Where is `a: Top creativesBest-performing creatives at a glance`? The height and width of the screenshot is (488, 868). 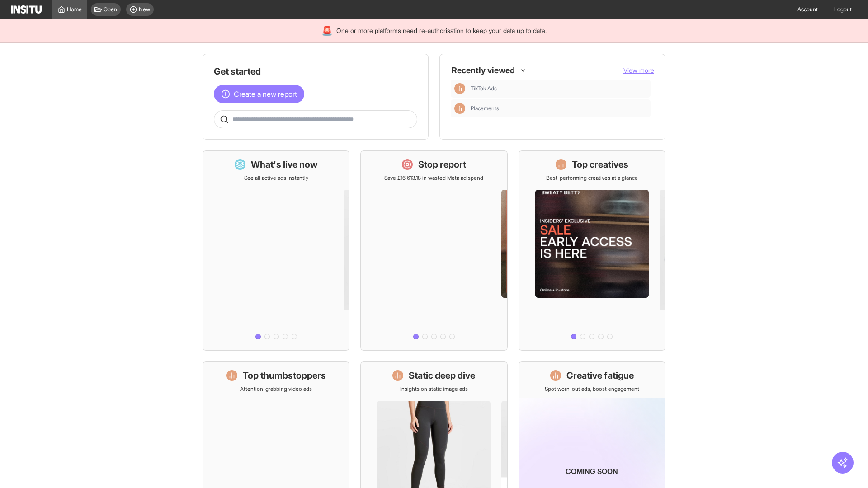 a: Top creativesBest-performing creatives at a glance is located at coordinates (592, 250).